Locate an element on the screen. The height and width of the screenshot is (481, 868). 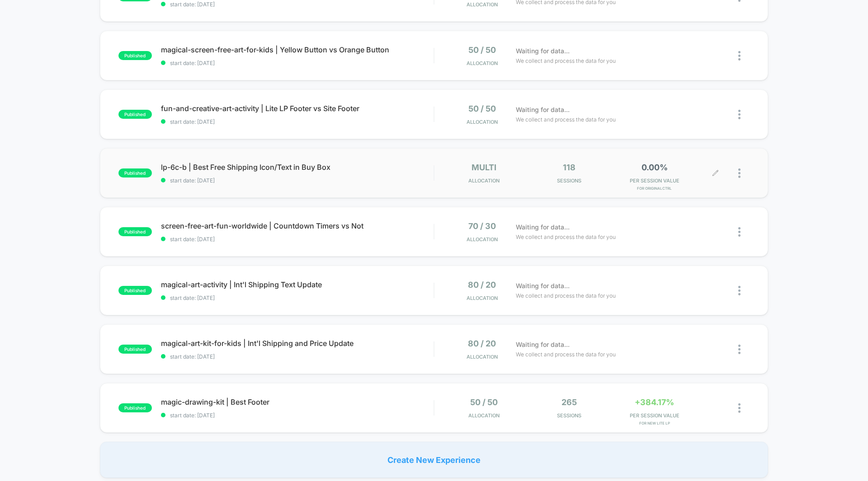
span: magical-art-activity | Int'l Shipping Text Update is located at coordinates (297, 284).